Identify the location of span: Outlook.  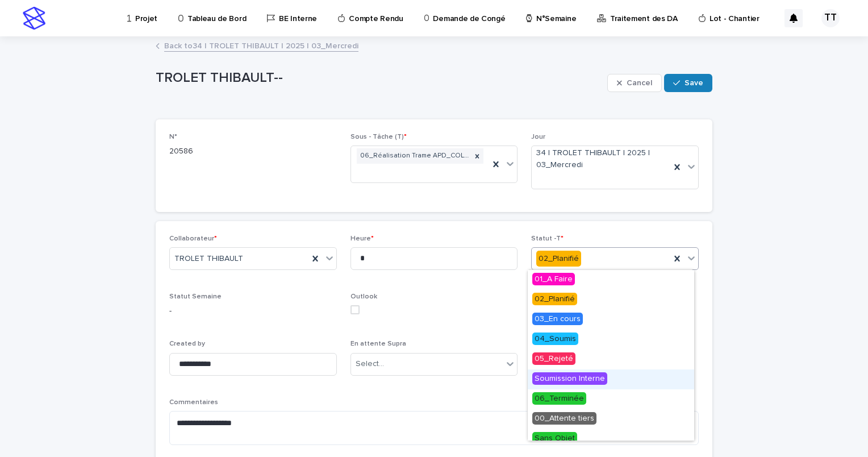
(364, 297).